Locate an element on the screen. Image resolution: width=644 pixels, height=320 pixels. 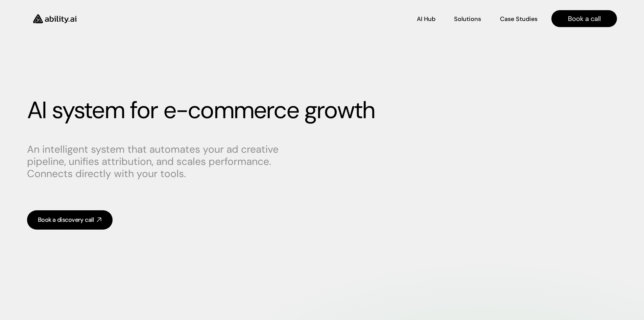
a: Case Studies is located at coordinates (519, 19).